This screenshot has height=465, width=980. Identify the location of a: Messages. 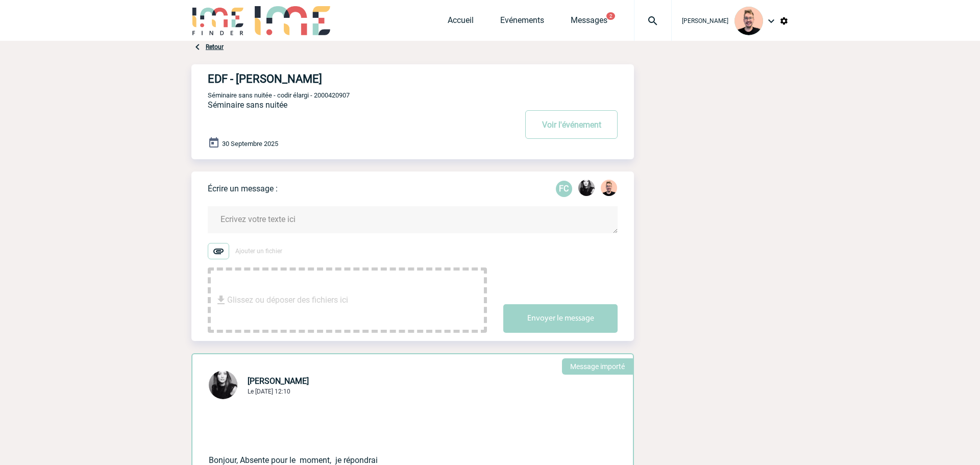
(589, 23).